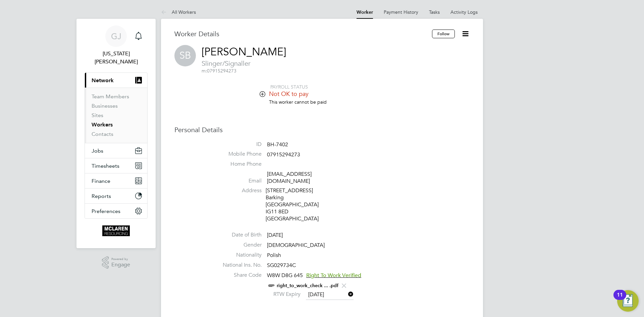 The height and width of the screenshot is (317, 644). I want to click on span: BH-7402, so click(277, 145).